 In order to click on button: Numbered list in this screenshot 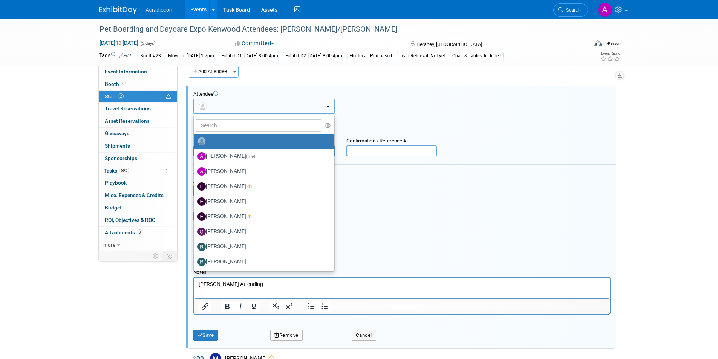, I will do `click(311, 306)`.